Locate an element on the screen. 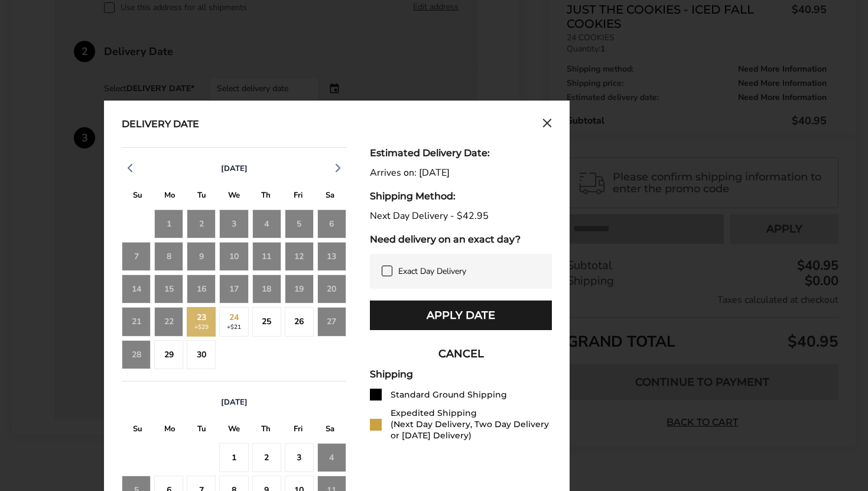 This screenshot has height=491, width=868. div: Delivery Date is located at coordinates (160, 125).